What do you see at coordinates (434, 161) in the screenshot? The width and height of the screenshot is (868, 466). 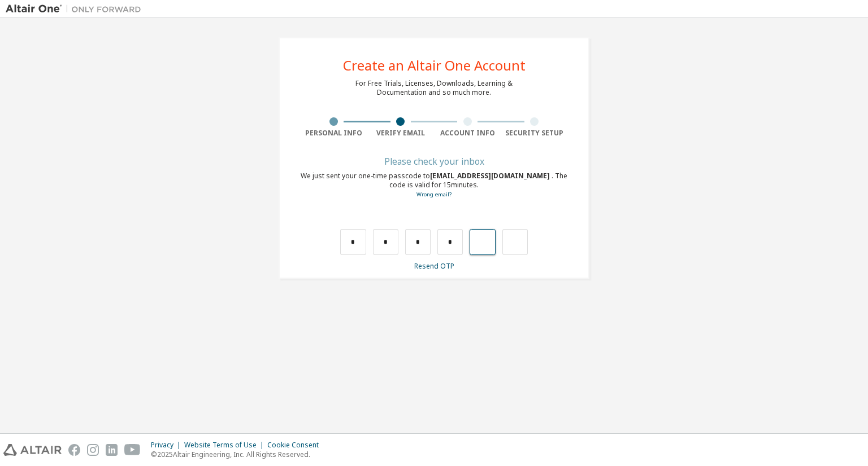 I see `div: Please check your inbox` at bounding box center [434, 161].